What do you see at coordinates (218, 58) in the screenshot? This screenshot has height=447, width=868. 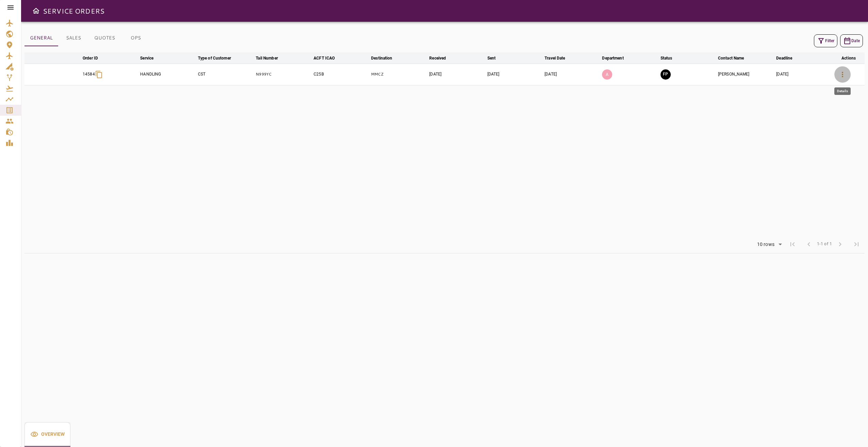 I see `span: Type of Customer` at bounding box center [218, 58].